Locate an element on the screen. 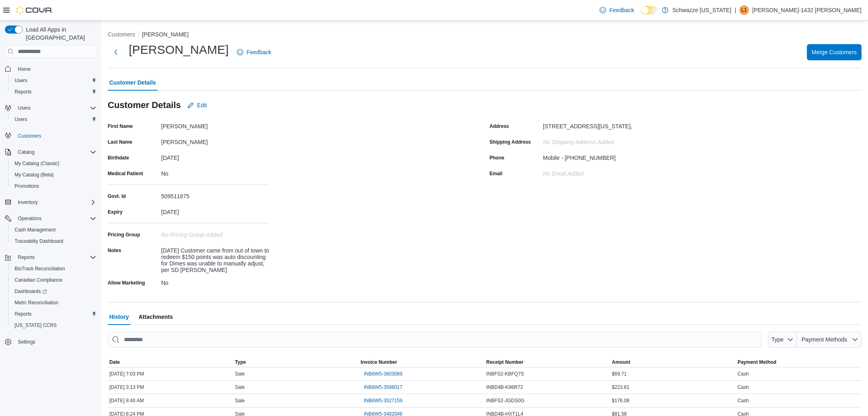  input: Dark Mode is located at coordinates (649, 10).